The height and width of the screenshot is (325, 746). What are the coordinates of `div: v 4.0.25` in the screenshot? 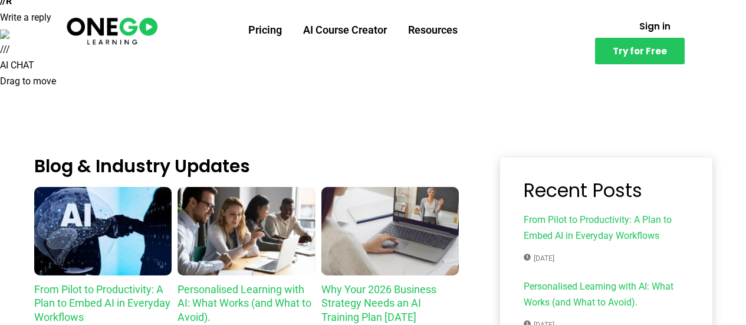 It's located at (45, 24).